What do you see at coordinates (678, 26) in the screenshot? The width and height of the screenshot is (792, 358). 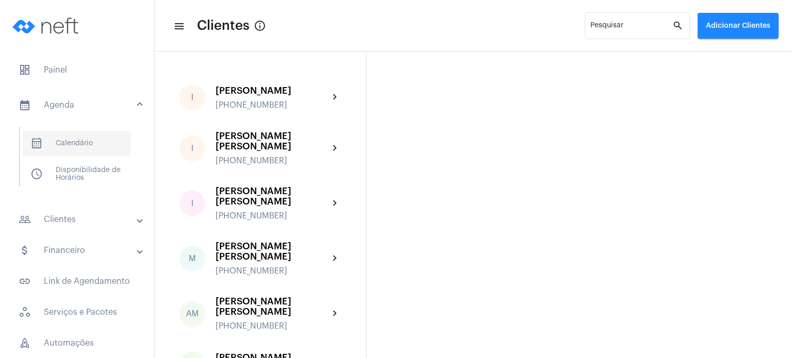 I see `mat-icon: search` at bounding box center [678, 26].